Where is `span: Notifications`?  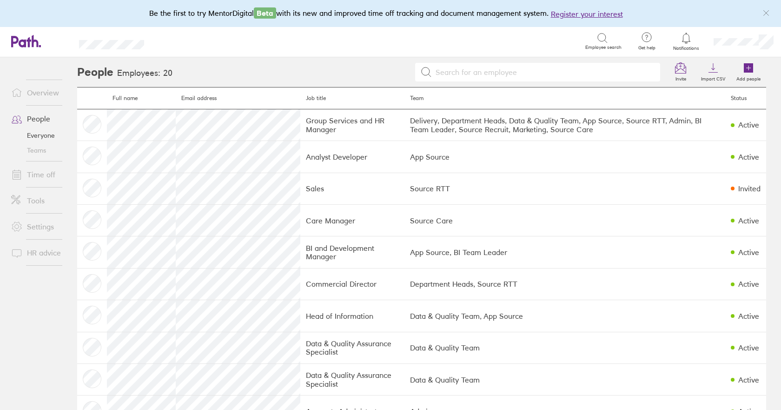 span: Notifications is located at coordinates (686, 48).